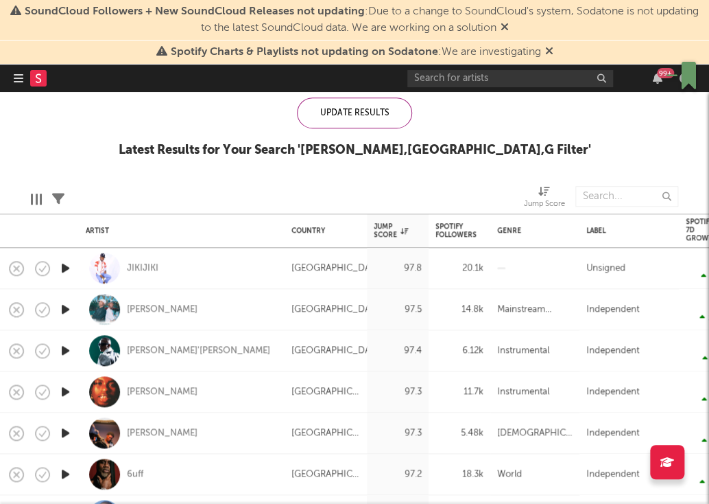 The image size is (709, 504). I want to click on div: 97.8, so click(398, 268).